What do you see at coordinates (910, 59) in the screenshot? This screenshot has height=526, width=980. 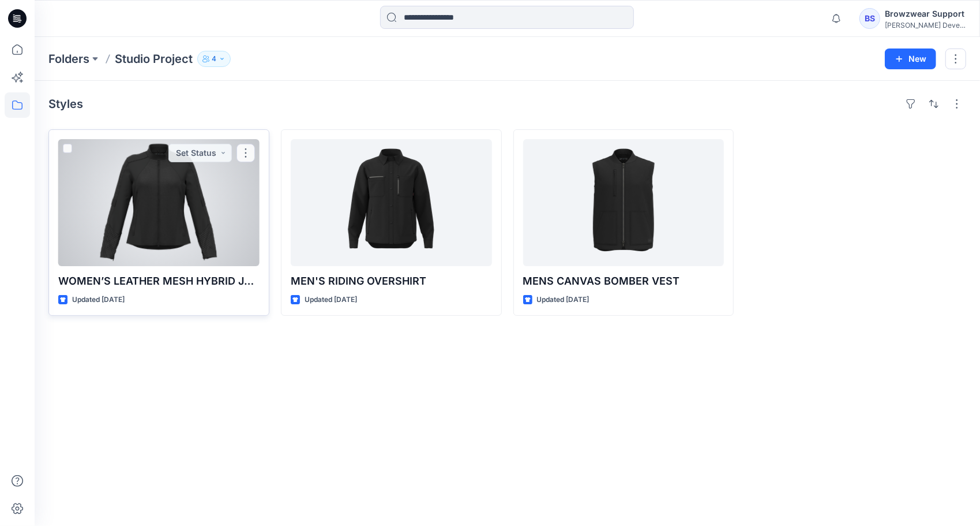 I see `button: New` at bounding box center [910, 59].